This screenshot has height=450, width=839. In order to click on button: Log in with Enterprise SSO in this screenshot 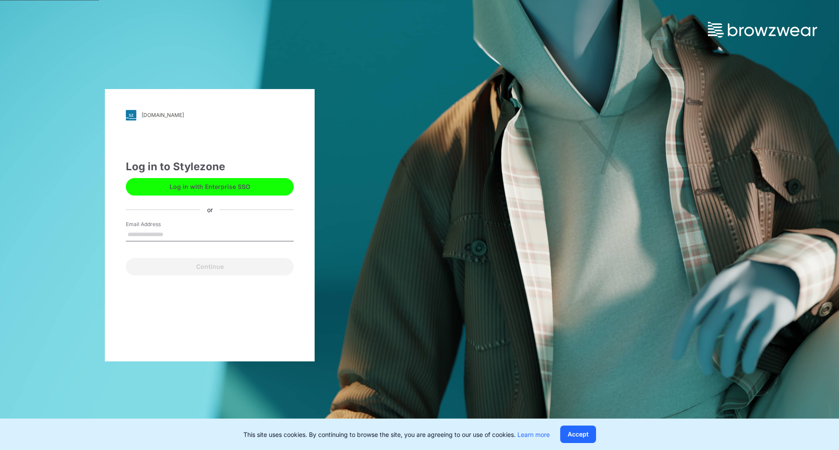, I will do `click(210, 187)`.